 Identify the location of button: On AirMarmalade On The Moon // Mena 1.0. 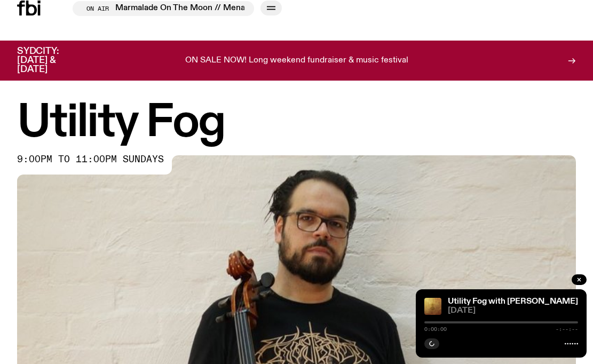
(163, 8).